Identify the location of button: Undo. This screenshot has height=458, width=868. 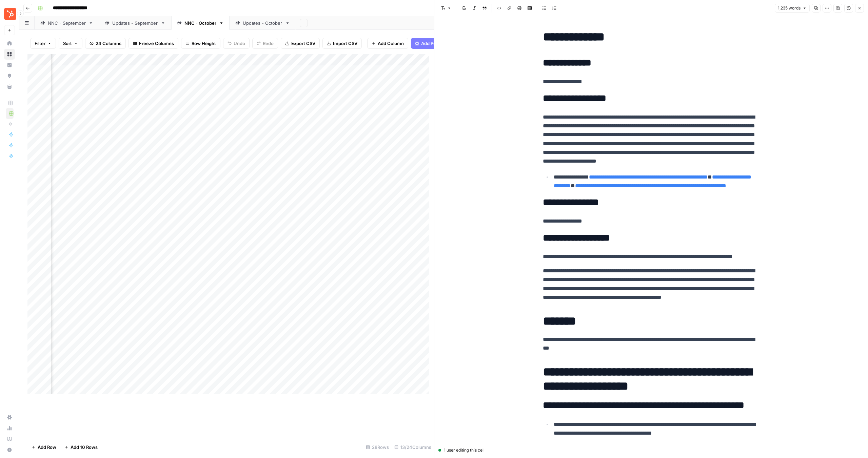
(236, 43).